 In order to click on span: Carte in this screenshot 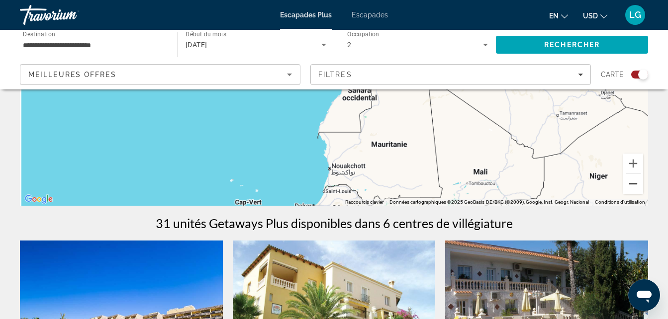, I will do `click(612, 75)`.